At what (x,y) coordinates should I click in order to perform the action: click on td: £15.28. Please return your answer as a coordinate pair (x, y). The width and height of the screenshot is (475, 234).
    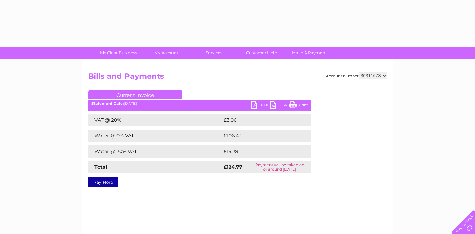
    Looking at the image, I should click on (260, 152).